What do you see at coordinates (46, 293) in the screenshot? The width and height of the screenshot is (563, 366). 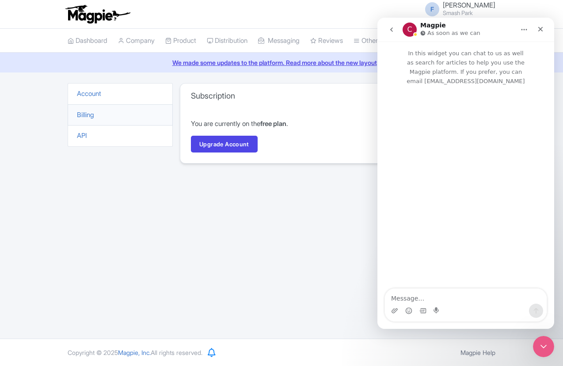 I see `button: Gif picker` at bounding box center [46, 293].